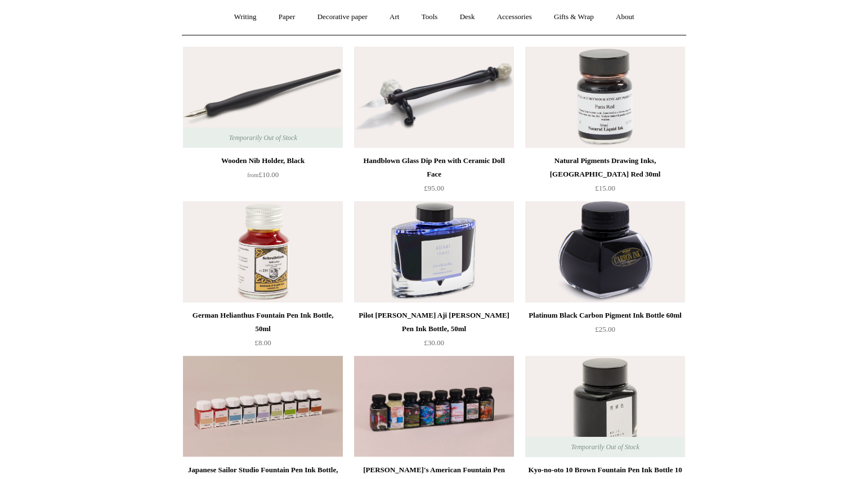 Image resolution: width=868 pixels, height=479 pixels. I want to click on a: Handblown Glass Dip Pen with Ceramic Doll Face Handblown Glass Dip Pen with Ceramic Doll Face, so click(434, 97).